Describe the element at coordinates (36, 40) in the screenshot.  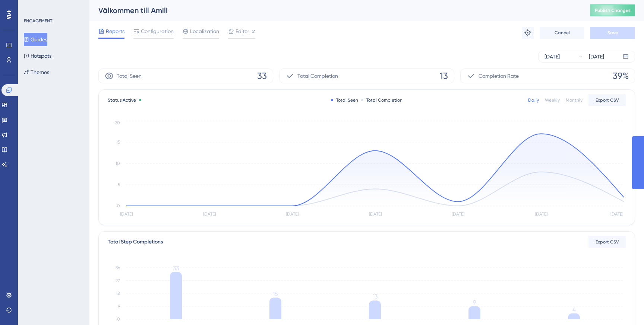
I see `button: Guides` at that location.